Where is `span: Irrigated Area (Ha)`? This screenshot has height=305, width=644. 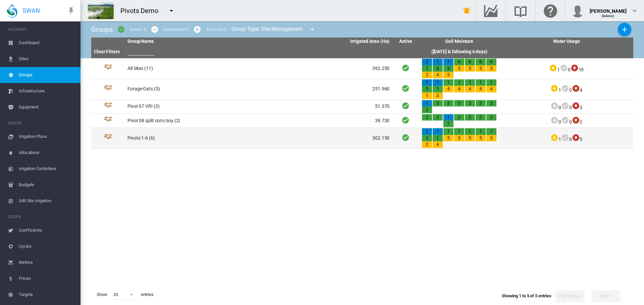 span: Irrigated Area (Ha) is located at coordinates (369, 41).